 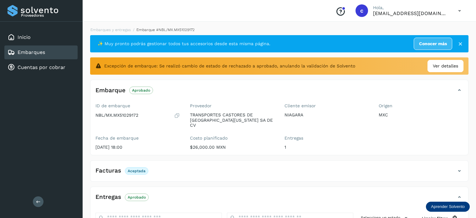 I want to click on p: Aceptada, so click(x=136, y=171).